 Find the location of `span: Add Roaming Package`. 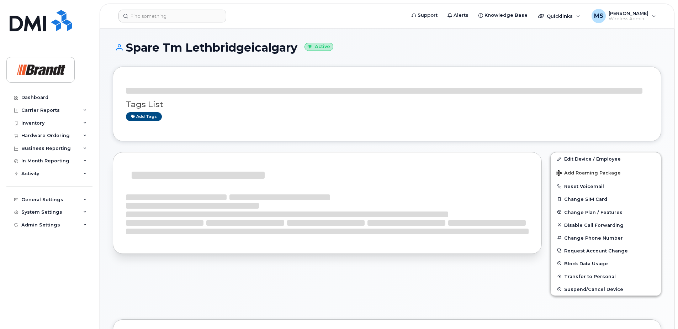

span: Add Roaming Package is located at coordinates (588, 173).